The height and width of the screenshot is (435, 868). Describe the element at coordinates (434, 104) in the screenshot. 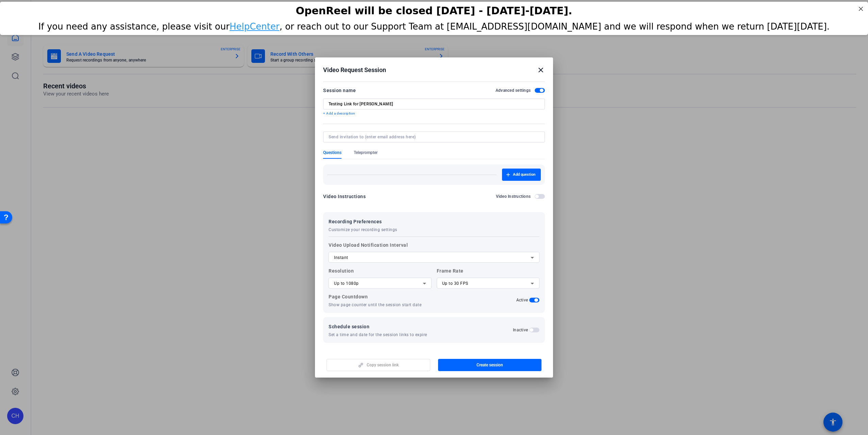

I see `input: Enter Session Name` at that location.